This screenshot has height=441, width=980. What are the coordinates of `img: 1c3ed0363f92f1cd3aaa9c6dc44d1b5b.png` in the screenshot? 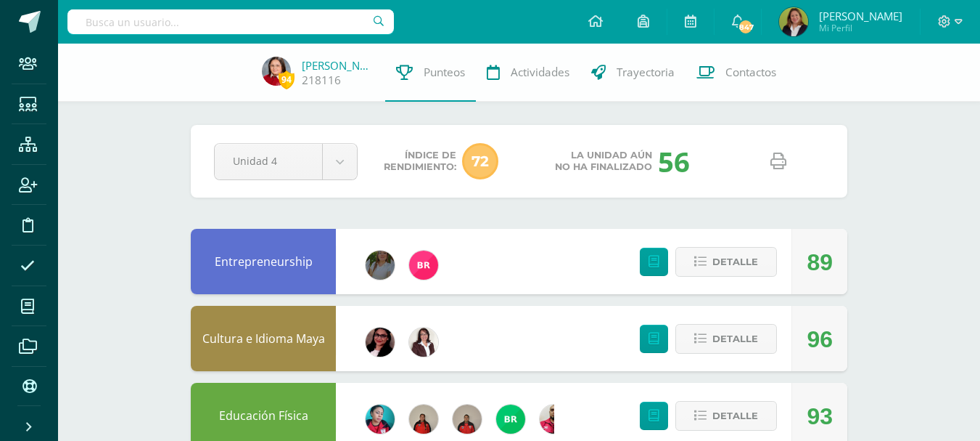 It's located at (380, 342).